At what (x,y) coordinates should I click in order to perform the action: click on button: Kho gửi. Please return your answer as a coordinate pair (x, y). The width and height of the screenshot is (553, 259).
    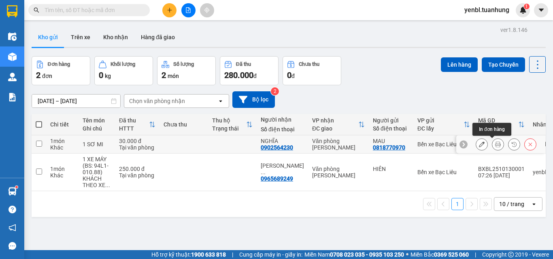
    Looking at the image, I should click on (48, 37).